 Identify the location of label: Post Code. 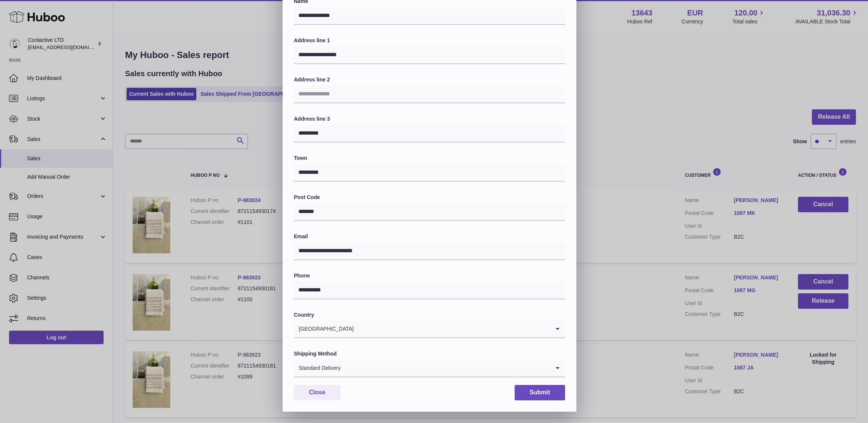
(429, 197).